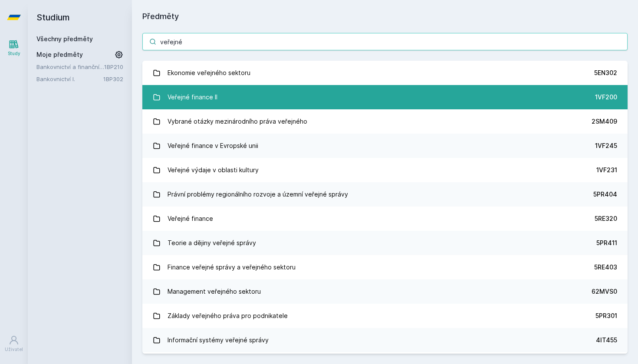 The height and width of the screenshot is (364, 638). I want to click on div: 1VF245, so click(606, 146).